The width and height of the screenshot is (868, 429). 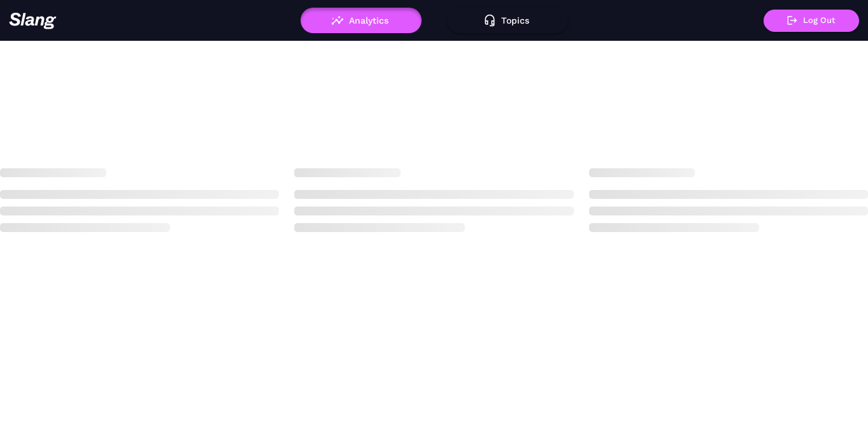 I want to click on a: Topics, so click(x=508, y=20).